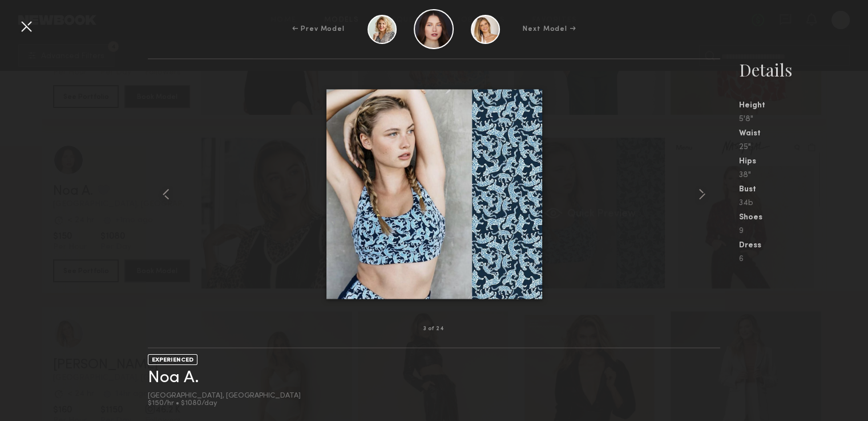 This screenshot has height=421, width=868. Describe the element at coordinates (224, 403) in the screenshot. I see `div: $150/hr • $1080/day` at that location.